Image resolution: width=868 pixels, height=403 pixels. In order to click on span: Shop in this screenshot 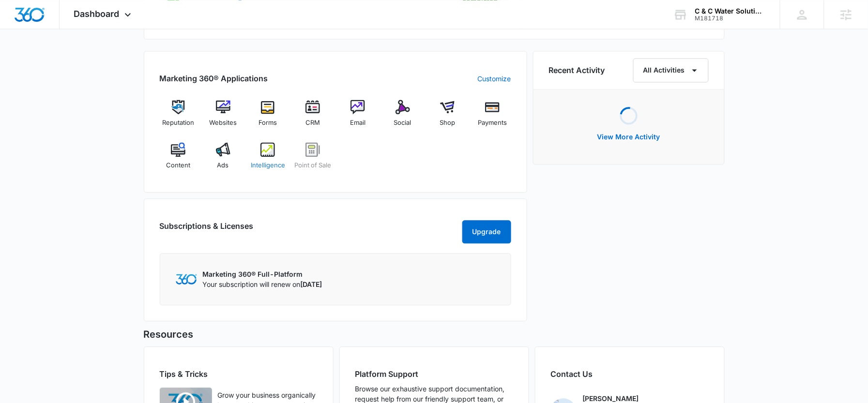, I will do `click(447, 123)`.